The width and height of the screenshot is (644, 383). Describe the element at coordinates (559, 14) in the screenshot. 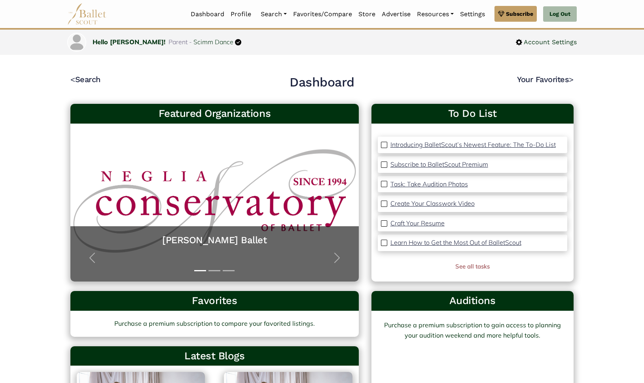

I see `a: Log Out` at that location.